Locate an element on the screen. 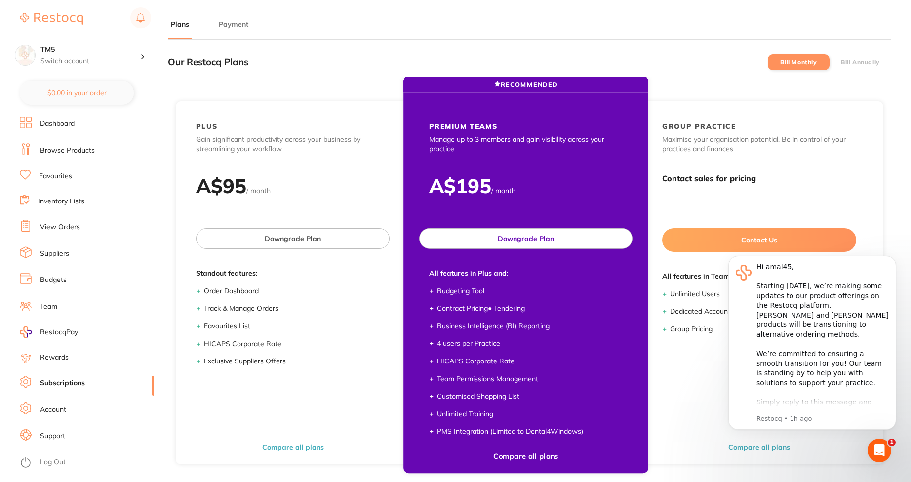 Image resolution: width=911 pixels, height=482 pixels. div: message notification from Restocq, 1h ago. Hi amal45, ​ Starting 11 August, we’re making some upd... is located at coordinates (99, 102).